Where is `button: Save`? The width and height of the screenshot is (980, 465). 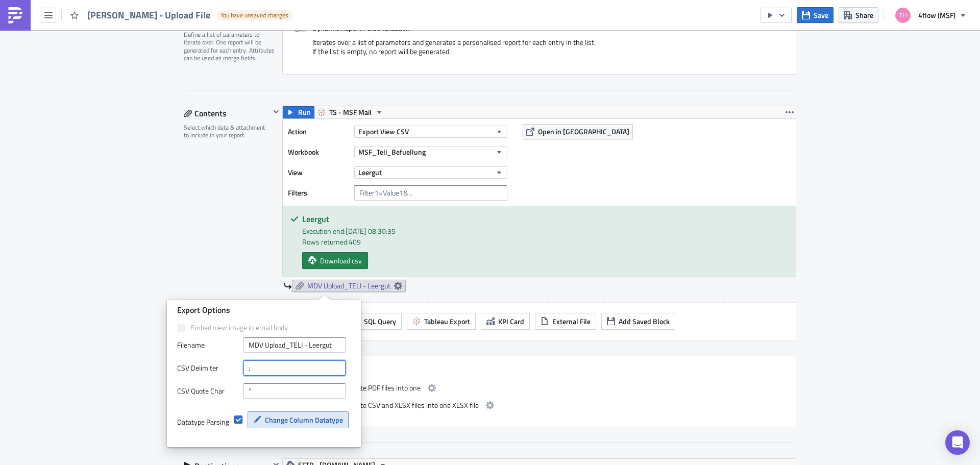 button: Save is located at coordinates (815, 15).